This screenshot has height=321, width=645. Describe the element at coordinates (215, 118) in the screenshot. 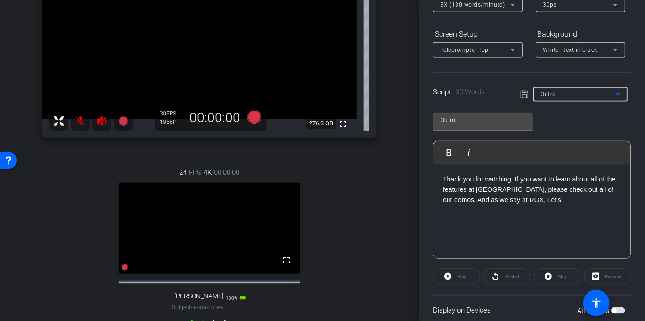

I see `div: 00:00:00` at that location.